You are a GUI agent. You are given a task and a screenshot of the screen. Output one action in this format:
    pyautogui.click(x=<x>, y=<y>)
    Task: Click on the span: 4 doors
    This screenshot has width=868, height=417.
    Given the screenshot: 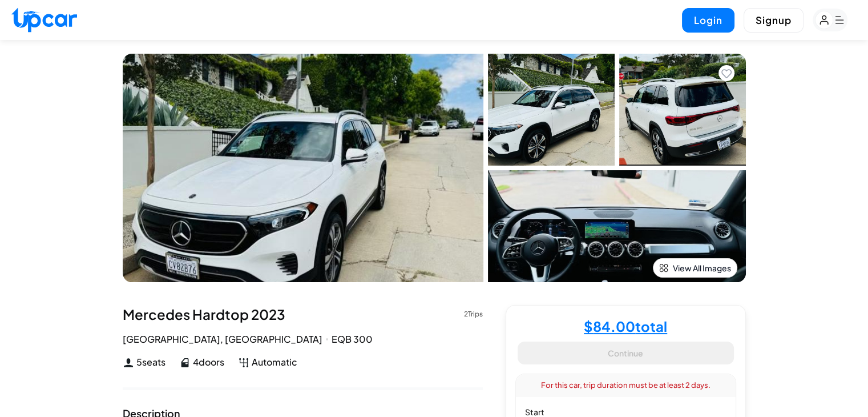 What is the action you would take?
    pyautogui.click(x=208, y=362)
    